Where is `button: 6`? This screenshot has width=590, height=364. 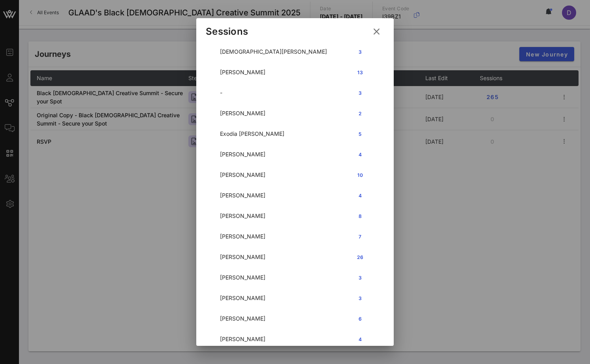
button: 6 is located at coordinates (361, 319).